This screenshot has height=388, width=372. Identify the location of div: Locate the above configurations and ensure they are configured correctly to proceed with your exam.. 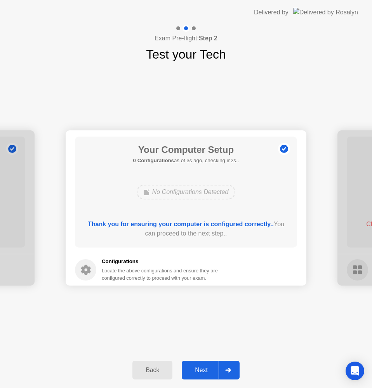
(160, 274).